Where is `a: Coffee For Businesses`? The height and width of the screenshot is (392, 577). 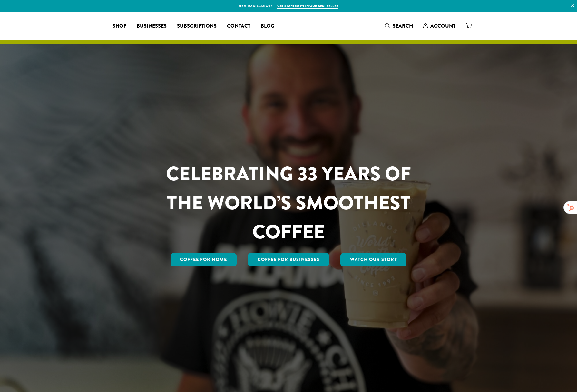 a: Coffee For Businesses is located at coordinates (289, 260).